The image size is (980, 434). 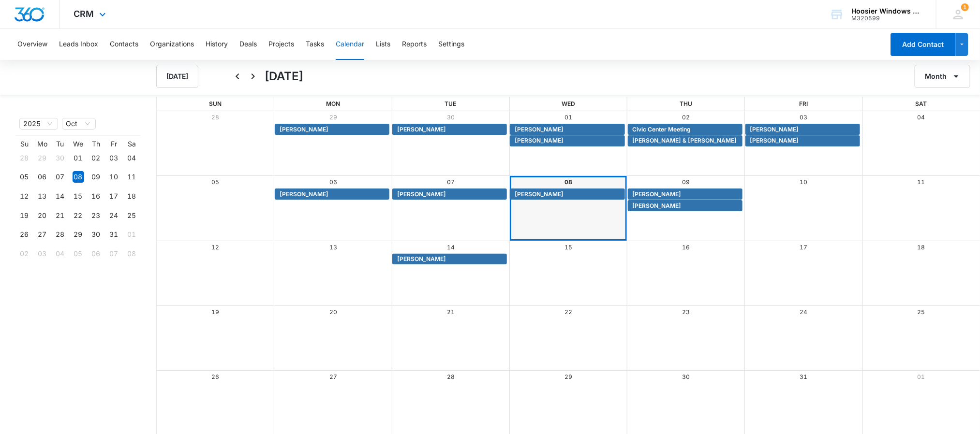 I want to click on button: Next, so click(x=253, y=77).